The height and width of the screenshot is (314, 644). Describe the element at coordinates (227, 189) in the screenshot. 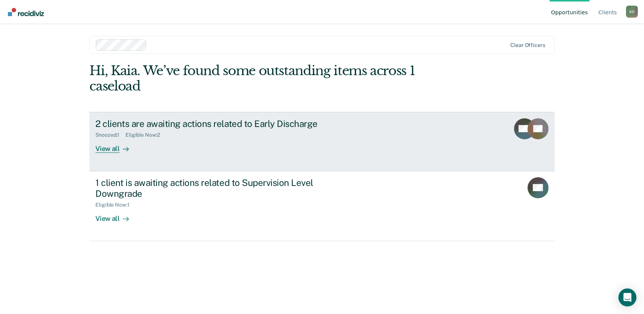

I see `div: 1 client is awaiting actions related to Supervision Level Downgrade` at that location.